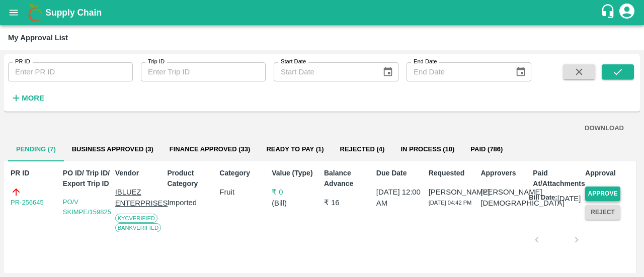 The width and height of the screenshot is (644, 277). What do you see at coordinates (35, 13) in the screenshot?
I see `img: logo` at bounding box center [35, 13].